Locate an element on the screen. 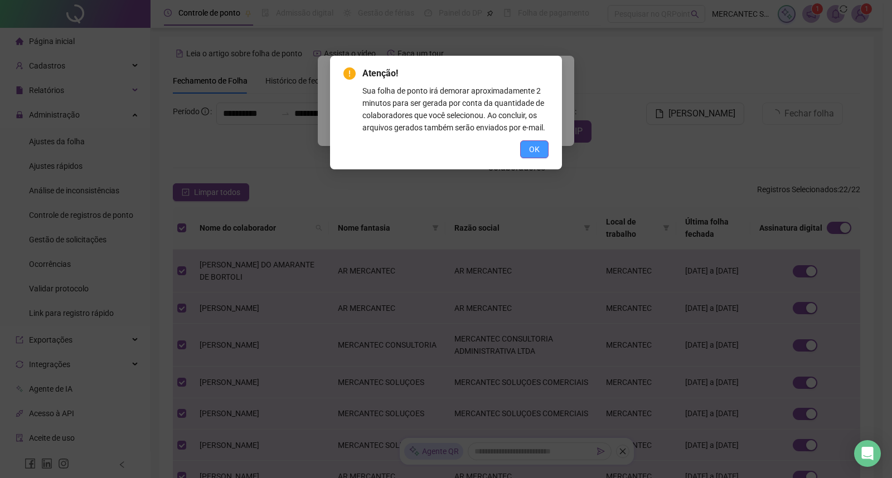  span: OK is located at coordinates (534, 149).